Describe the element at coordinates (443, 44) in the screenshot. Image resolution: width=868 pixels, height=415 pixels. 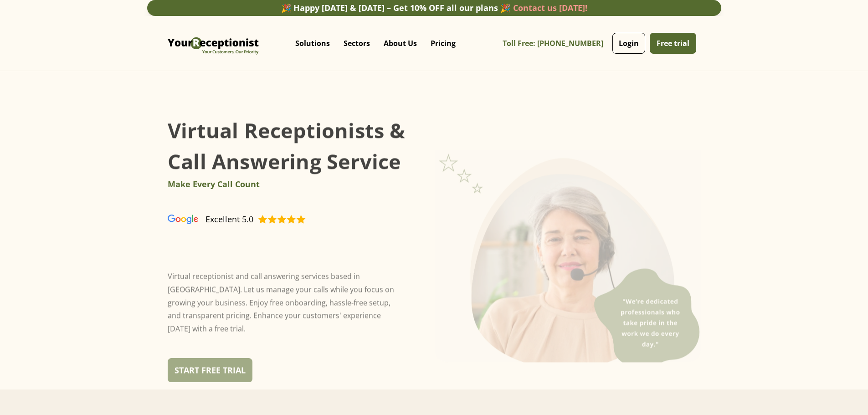
I see `a: Pricing` at that location.